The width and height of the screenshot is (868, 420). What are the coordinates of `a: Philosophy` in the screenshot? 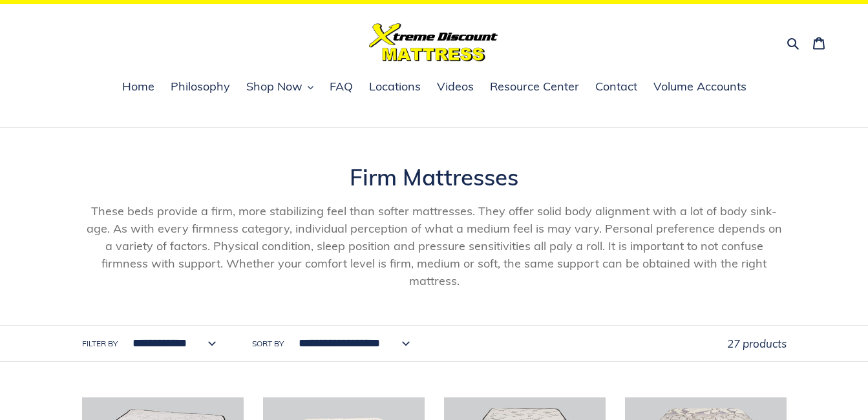 It's located at (200, 87).